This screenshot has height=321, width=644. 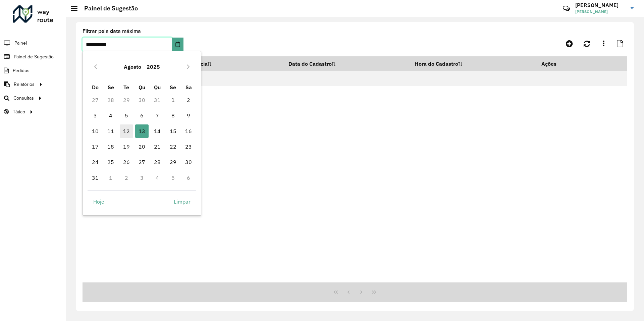 What do you see at coordinates (21, 70) in the screenshot?
I see `span: Pedidos` at bounding box center [21, 70].